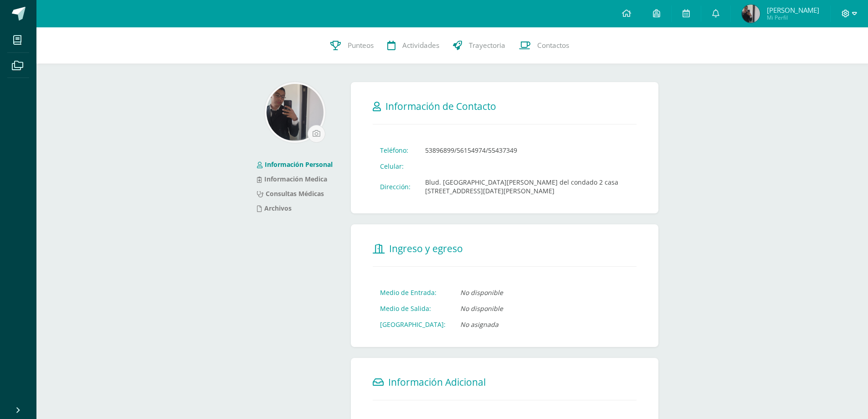 Image resolution: width=868 pixels, height=419 pixels. What do you see at coordinates (295, 164) in the screenshot?
I see `a: Información Personal` at bounding box center [295, 164].